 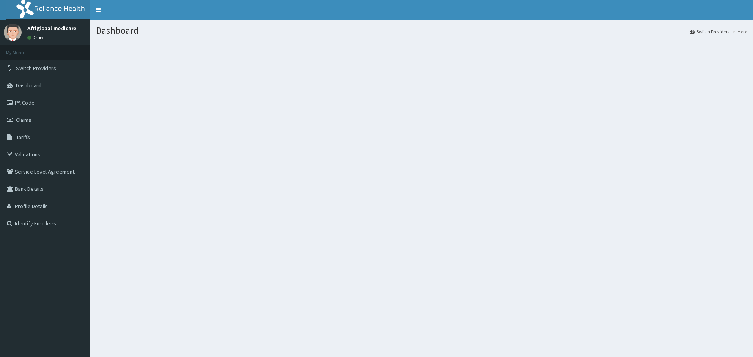 What do you see at coordinates (23, 137) in the screenshot?
I see `span: Tariffs` at bounding box center [23, 137].